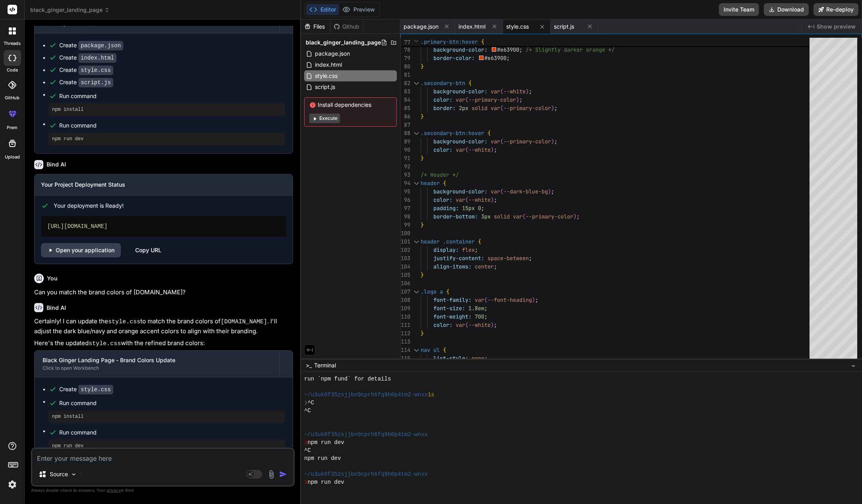  Describe the element at coordinates (430, 242) in the screenshot. I see `span: header` at that location.